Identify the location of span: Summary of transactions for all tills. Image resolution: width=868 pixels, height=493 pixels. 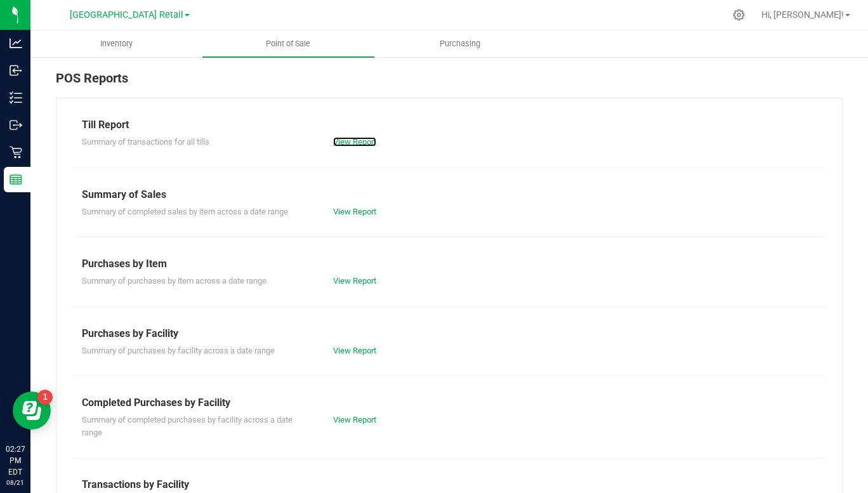
(145, 142).